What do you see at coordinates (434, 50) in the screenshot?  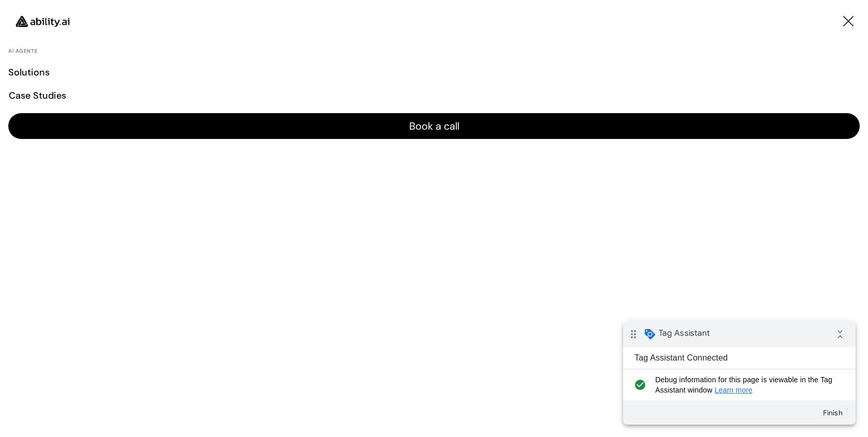 I see `p: AI AGENTS` at bounding box center [434, 50].